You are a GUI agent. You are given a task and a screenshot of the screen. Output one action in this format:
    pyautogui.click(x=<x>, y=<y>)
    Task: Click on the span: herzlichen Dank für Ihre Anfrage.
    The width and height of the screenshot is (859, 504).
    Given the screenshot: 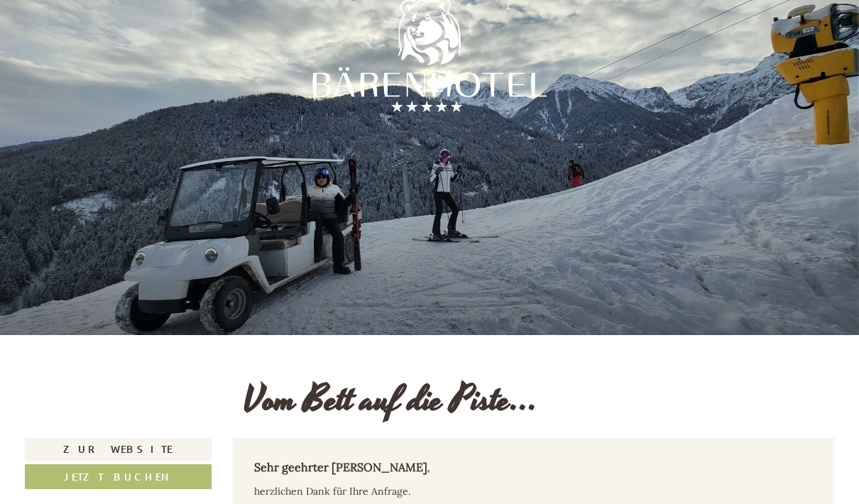 What is the action you would take?
    pyautogui.click(x=332, y=491)
    